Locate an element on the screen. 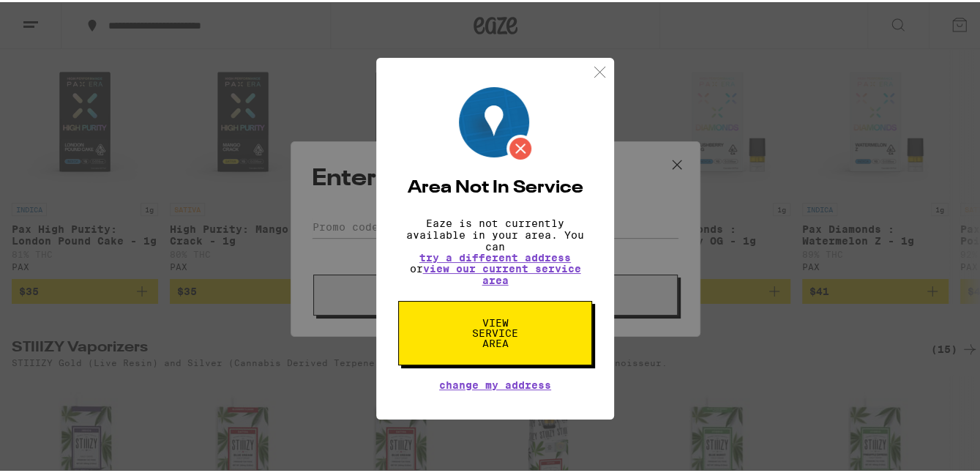 Image resolution: width=980 pixels, height=473 pixels. h2: Area Not In Service is located at coordinates (495, 186).